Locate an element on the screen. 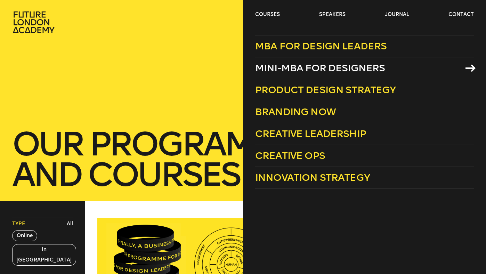 This screenshot has width=486, height=274. a: Branding Now is located at coordinates (364, 112).